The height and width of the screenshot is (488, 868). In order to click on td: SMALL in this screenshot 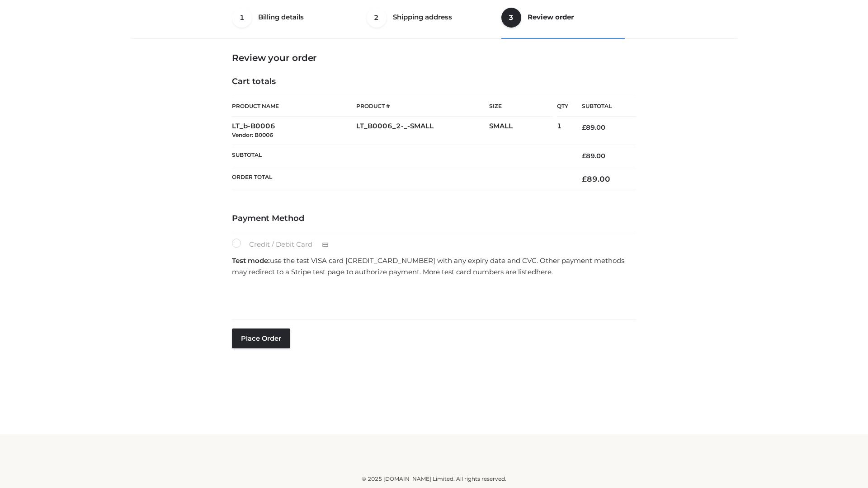, I will do `click(523, 130)`.